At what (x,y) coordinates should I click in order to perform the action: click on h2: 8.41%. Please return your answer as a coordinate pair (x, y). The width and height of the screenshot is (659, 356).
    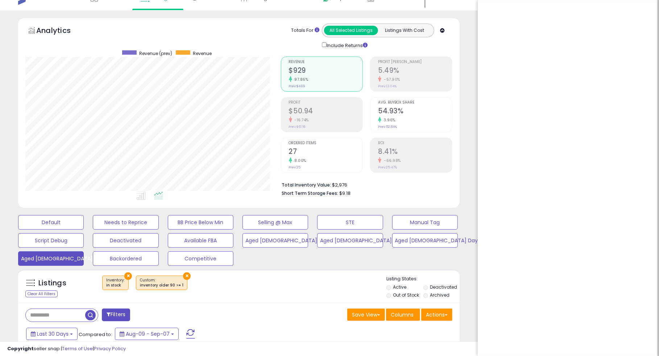
    Looking at the image, I should click on (415, 152).